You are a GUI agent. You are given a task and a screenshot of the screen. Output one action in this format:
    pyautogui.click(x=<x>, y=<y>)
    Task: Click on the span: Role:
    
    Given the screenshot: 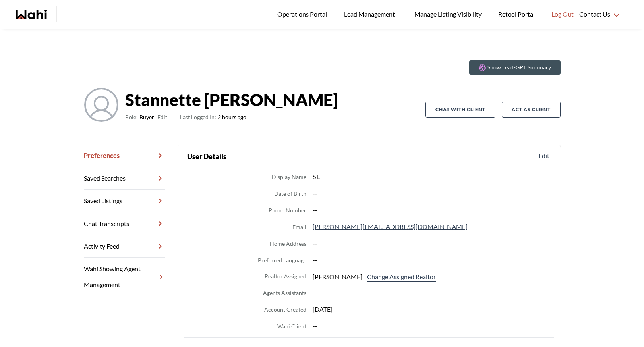 What is the action you would take?
    pyautogui.click(x=132, y=117)
    